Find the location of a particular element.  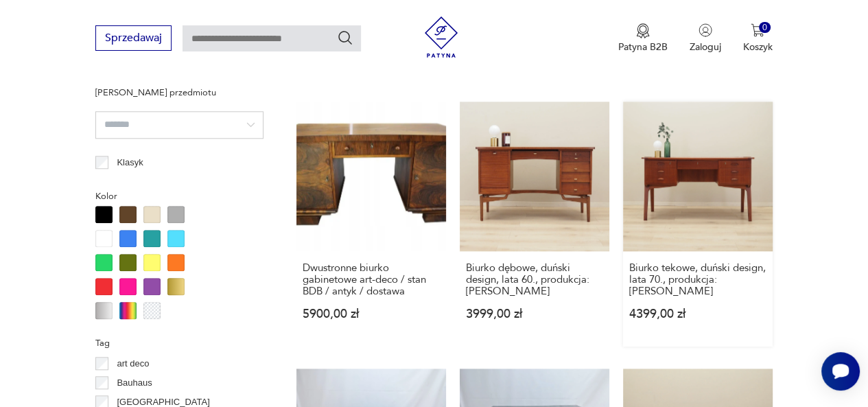

p: 4399,00 zł is located at coordinates (698, 314).